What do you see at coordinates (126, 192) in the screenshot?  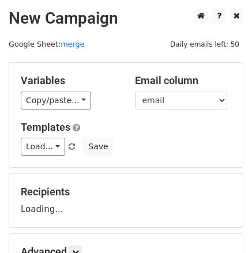 I see `h5: Recipients` at bounding box center [126, 192].